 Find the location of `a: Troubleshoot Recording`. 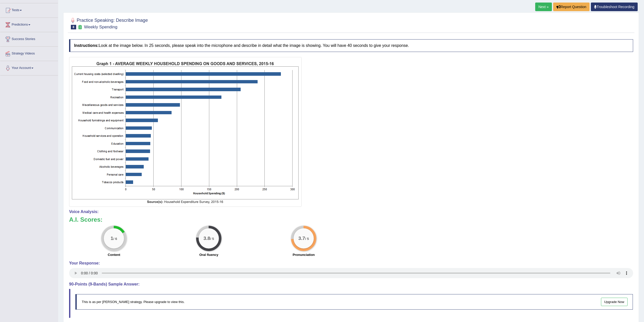

a: Troubleshoot Recording is located at coordinates (614, 7).